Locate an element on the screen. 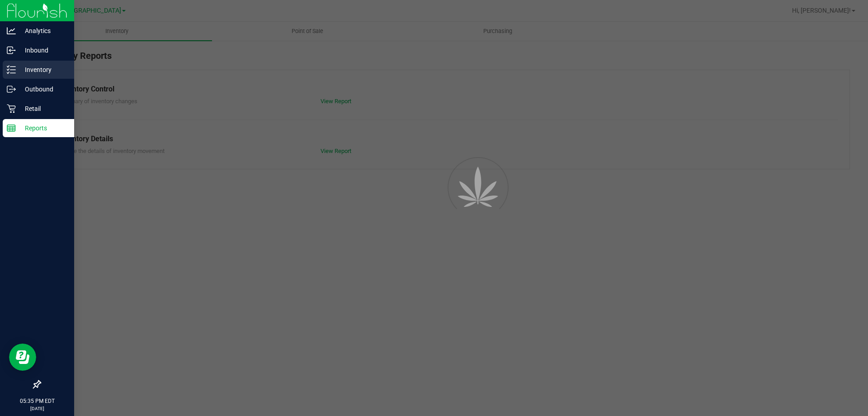  p: Retail is located at coordinates (43, 109).